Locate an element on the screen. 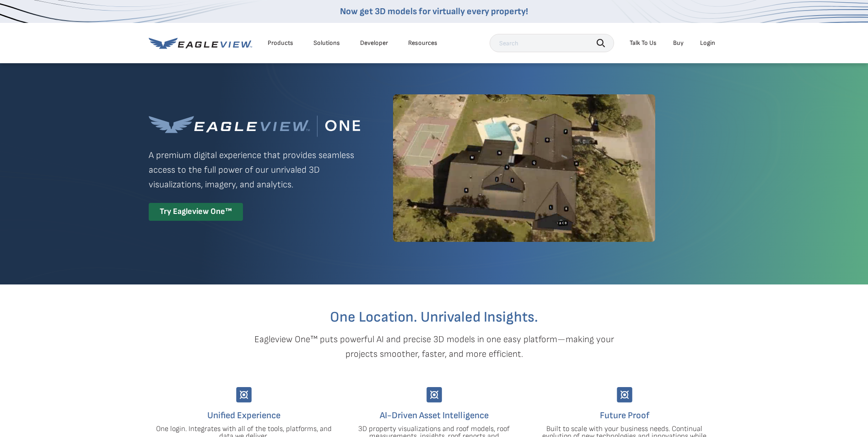 The width and height of the screenshot is (868, 437). h4: AI-Driven Asset Intelligence is located at coordinates (434, 415).